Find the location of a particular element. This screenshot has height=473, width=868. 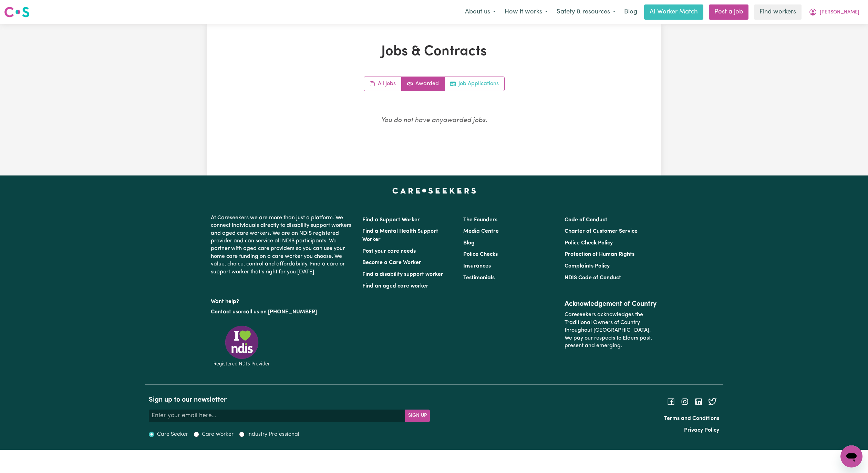

a: Police Check Policy is located at coordinates (589, 243).